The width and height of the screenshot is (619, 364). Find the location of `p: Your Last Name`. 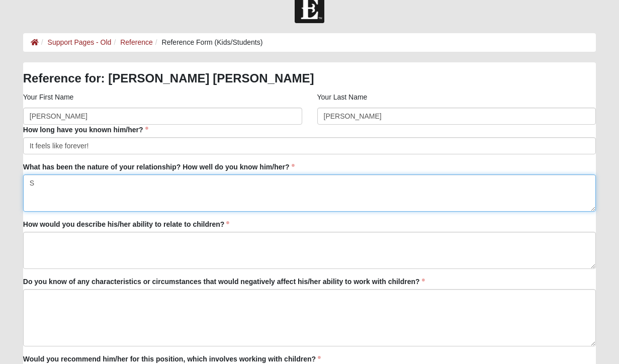

p: Your Last Name is located at coordinates (456, 97).